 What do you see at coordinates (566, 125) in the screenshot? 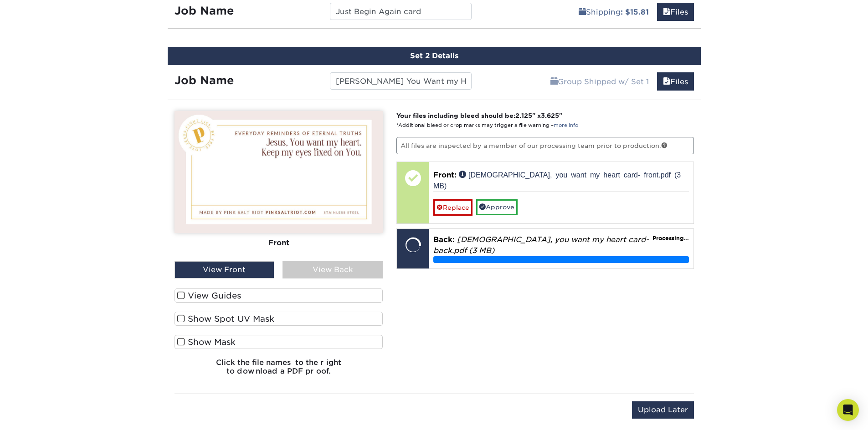
I see `a: more info` at bounding box center [566, 125].